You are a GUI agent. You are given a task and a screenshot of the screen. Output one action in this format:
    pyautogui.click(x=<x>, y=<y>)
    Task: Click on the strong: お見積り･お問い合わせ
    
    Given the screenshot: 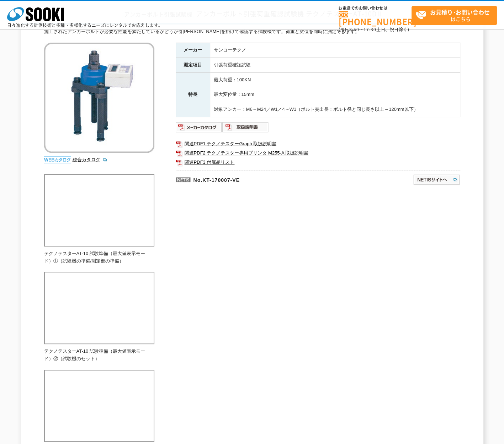 What is the action you would take?
    pyautogui.click(x=460, y=12)
    